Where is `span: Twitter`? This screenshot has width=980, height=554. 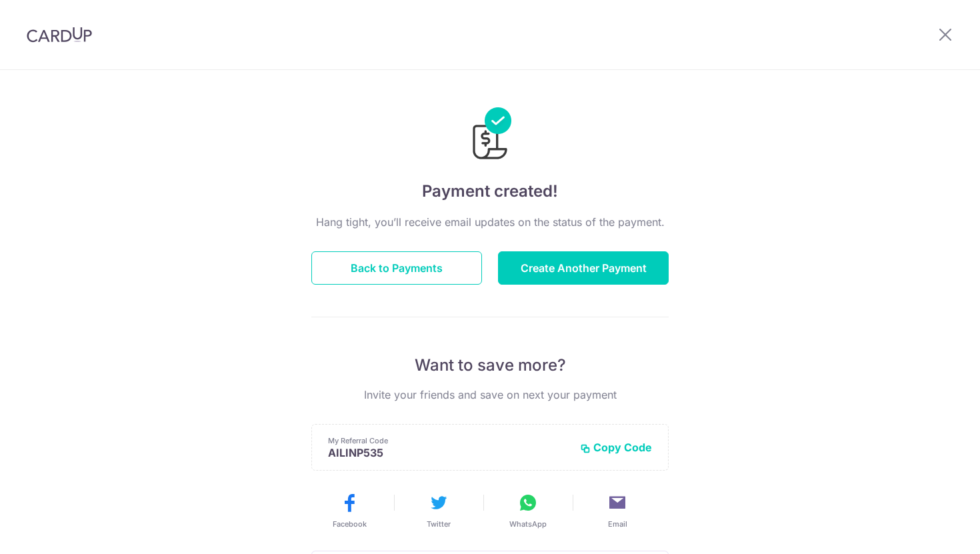 span: Twitter is located at coordinates (439, 524).